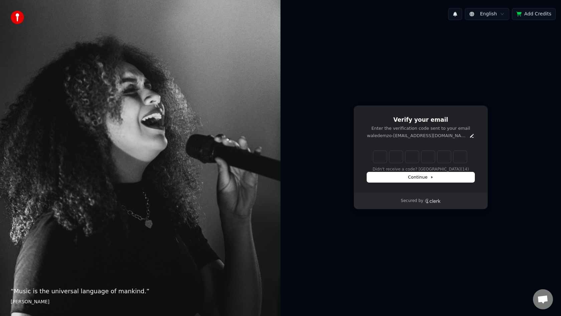  I want to click on img: youka, so click(17, 17).